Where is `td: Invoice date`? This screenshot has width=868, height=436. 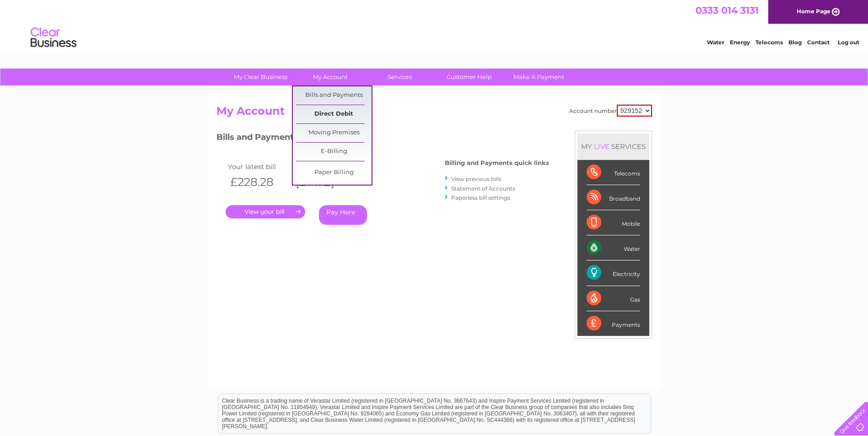 td: Invoice date is located at coordinates (324, 166).